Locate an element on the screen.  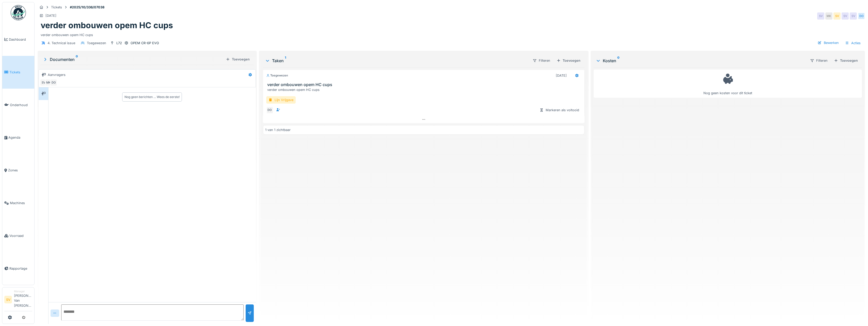
span: Dashboard is located at coordinates (21, 39).